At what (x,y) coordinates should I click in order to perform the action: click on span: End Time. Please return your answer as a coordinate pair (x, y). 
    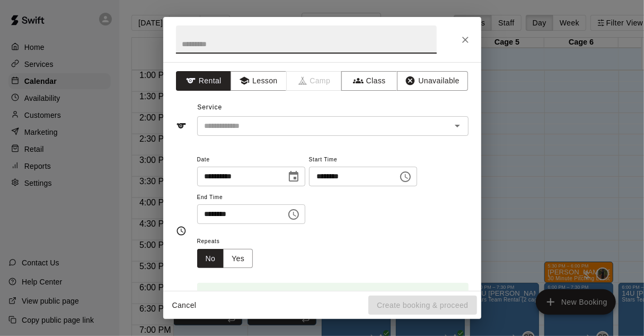
    Looking at the image, I should click on (251, 197).